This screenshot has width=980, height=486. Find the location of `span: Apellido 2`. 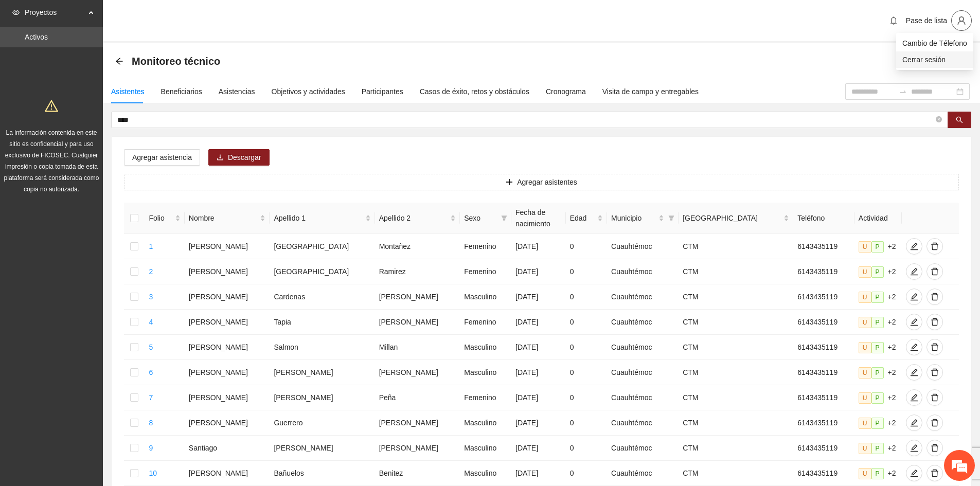

span: Apellido 2 is located at coordinates (414, 218).